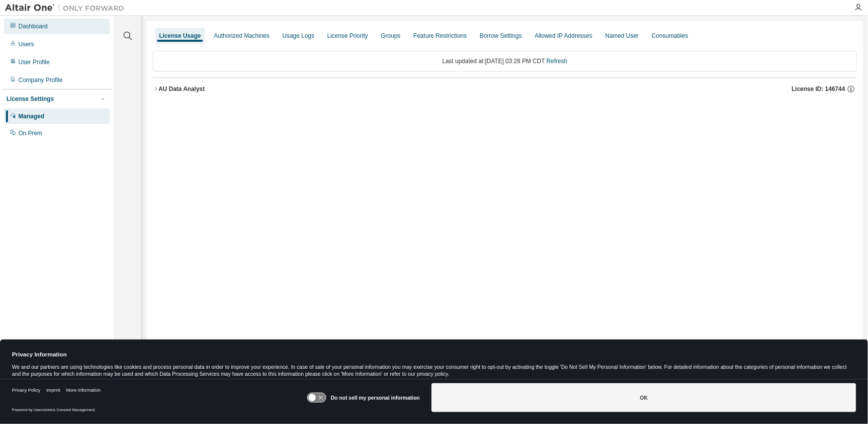 The height and width of the screenshot is (424, 868). What do you see at coordinates (182, 89) in the screenshot?
I see `div: AU Data Analyst` at bounding box center [182, 89].